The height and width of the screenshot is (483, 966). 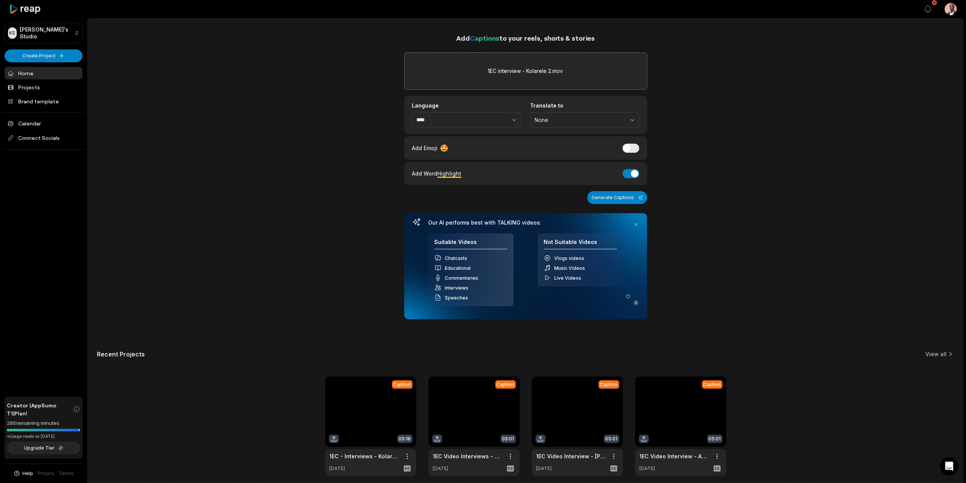 I want to click on span: Connect Socials, so click(x=43, y=138).